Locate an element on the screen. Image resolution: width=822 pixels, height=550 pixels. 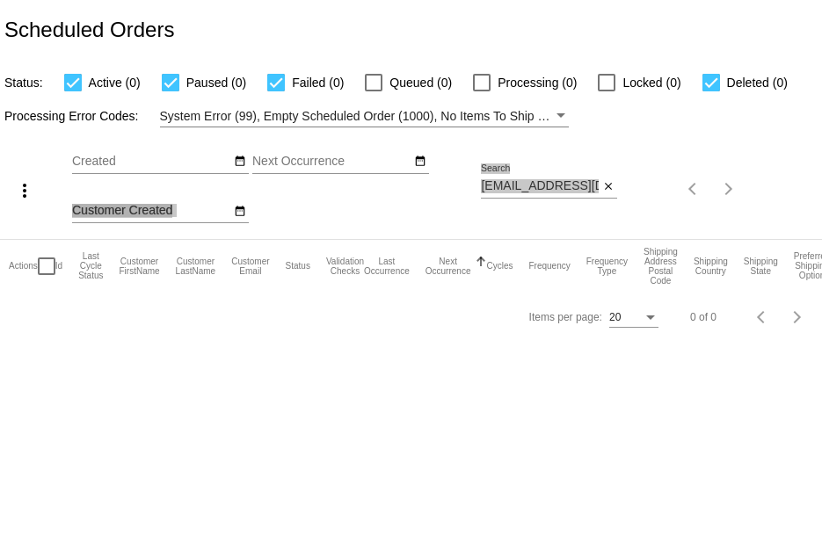
button: Change sorting for Frequency is located at coordinates (548, 266).